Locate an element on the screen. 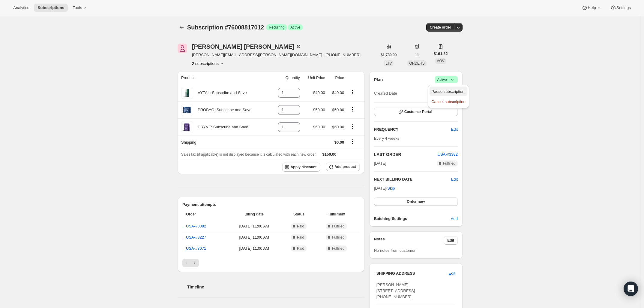  a: USA-#3382 is located at coordinates (196, 226).